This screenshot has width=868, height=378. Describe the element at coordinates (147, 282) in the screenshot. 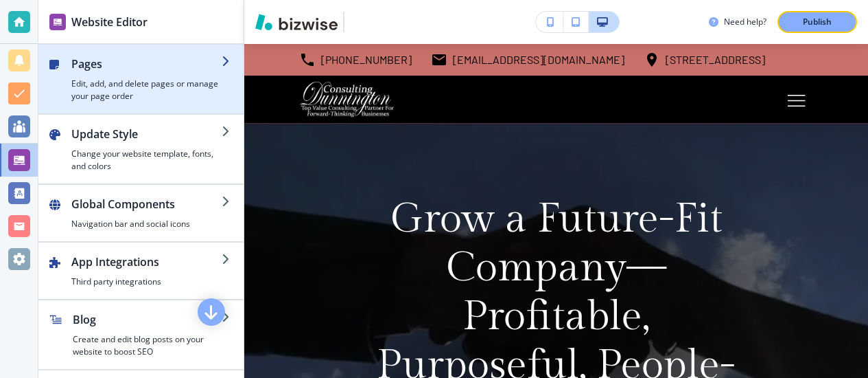

I see `h4: Third party integrations` at that location.